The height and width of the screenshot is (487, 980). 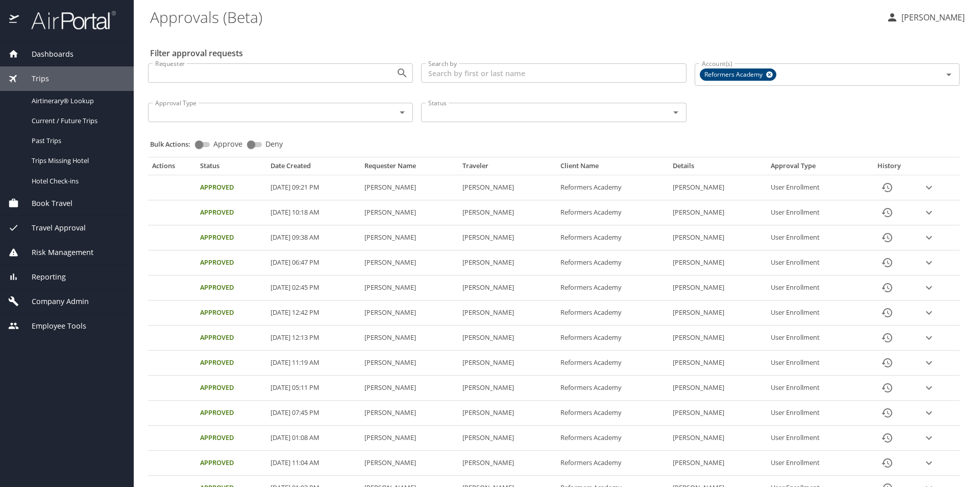 I want to click on span: Airtinerary® Lookup, so click(x=77, y=101).